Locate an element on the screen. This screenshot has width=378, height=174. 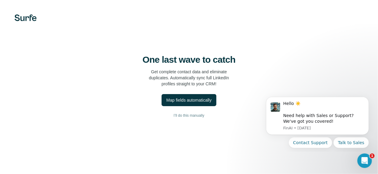
button: Quick reply: Contact Support is located at coordinates (54, 51).